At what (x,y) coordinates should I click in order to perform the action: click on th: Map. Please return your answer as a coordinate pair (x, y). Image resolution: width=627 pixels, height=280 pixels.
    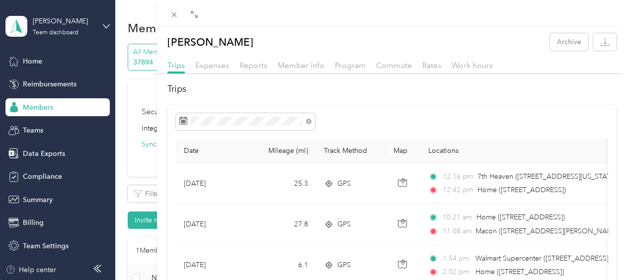
    Looking at the image, I should click on (403, 151).